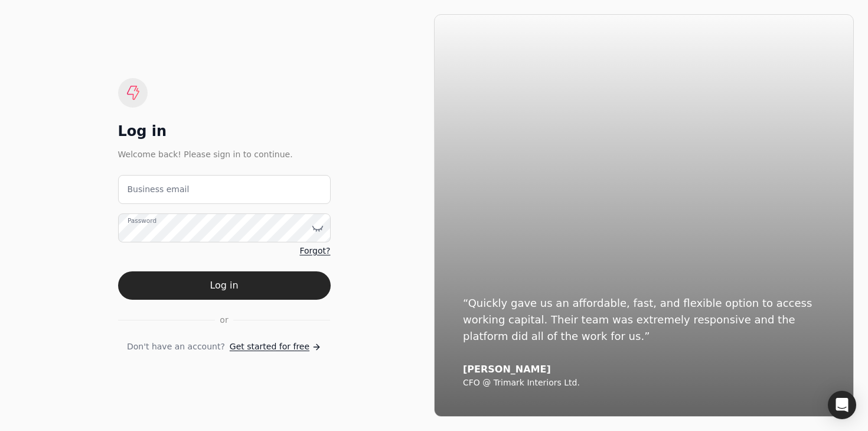 Image resolution: width=868 pixels, height=431 pixels. Describe the element at coordinates (224, 319) in the screenshot. I see `span: or` at that location.